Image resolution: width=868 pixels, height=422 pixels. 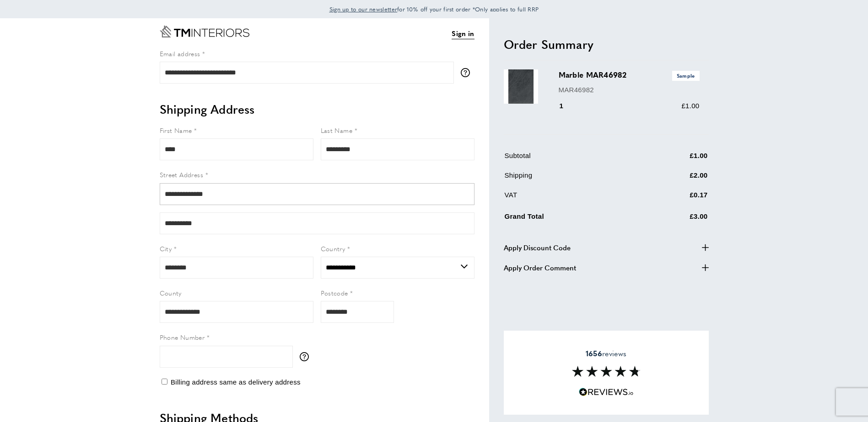 What do you see at coordinates (574, 179) in the screenshot?
I see `td: Shipping` at bounding box center [574, 179].